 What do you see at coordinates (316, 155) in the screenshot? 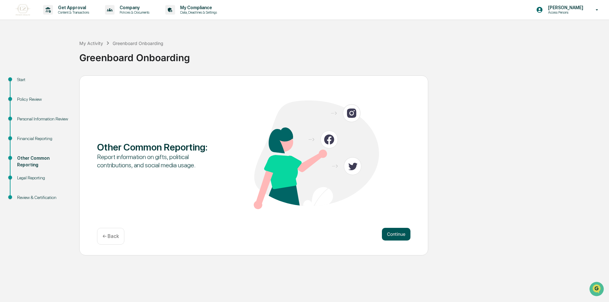
I see `img: Other Common Reporting` at bounding box center [316, 155].